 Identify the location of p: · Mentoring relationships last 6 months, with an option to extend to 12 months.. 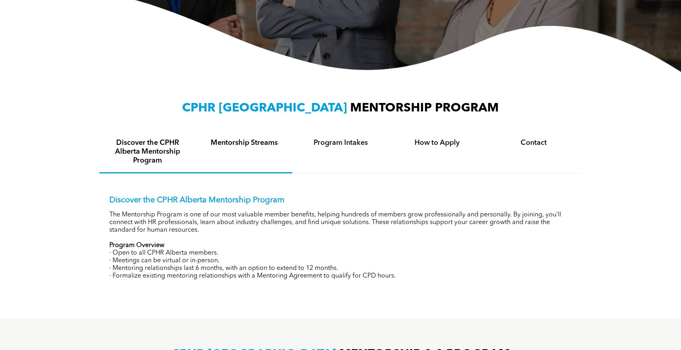
(340, 268).